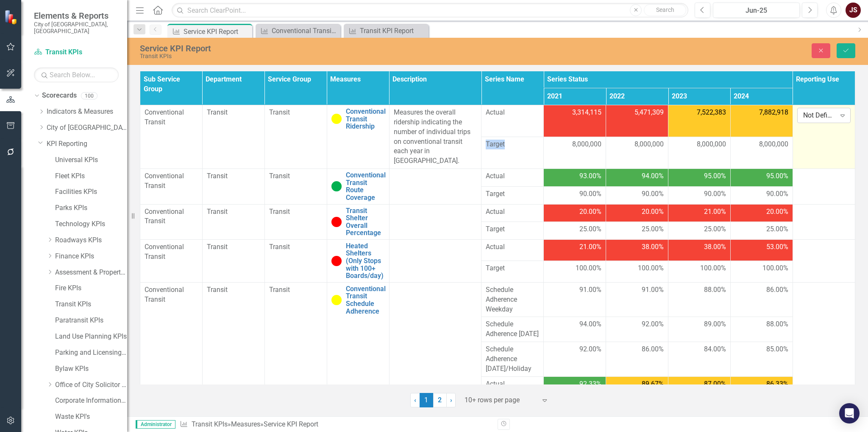 Image resolution: width=868 pixels, height=432 pixels. Describe the element at coordinates (305, 30) in the screenshot. I see `div: Conventional Transit Ridership` at that location.